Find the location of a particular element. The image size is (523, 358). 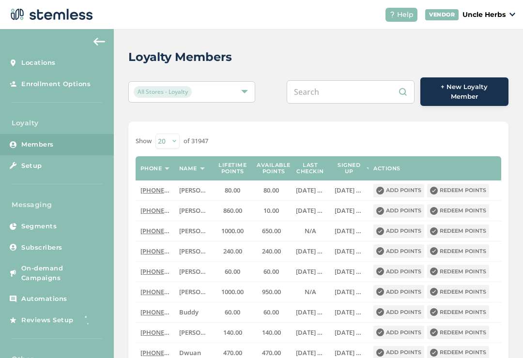

label: (847) 814-8468 is located at coordinates (155, 272).